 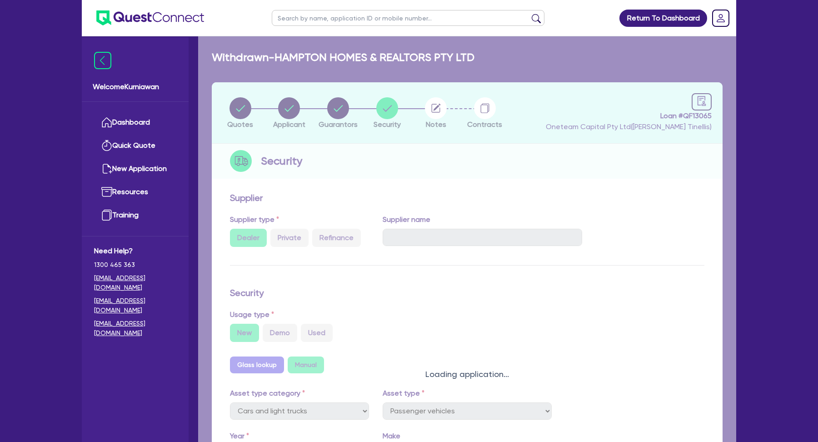 What do you see at coordinates (135, 169) in the screenshot?
I see `a: New Application` at bounding box center [135, 169].